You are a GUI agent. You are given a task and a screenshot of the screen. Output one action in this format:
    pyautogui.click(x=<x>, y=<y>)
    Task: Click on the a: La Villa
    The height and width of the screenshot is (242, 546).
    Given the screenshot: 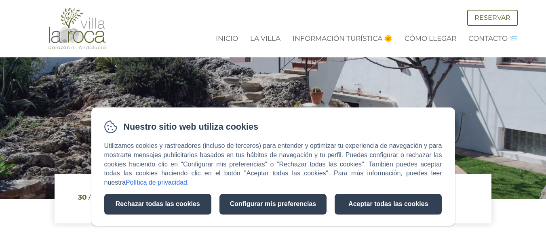 What is the action you would take?
    pyautogui.click(x=265, y=38)
    